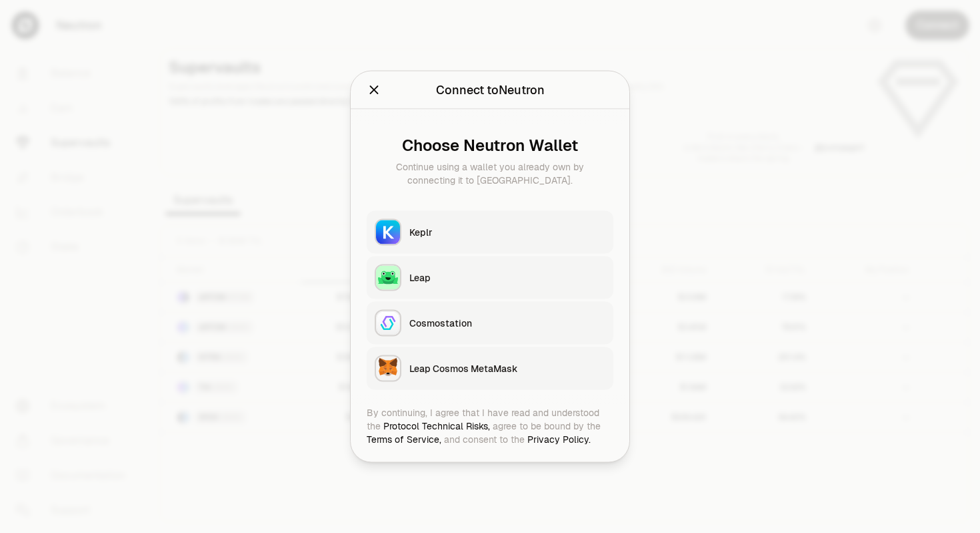 This screenshot has height=533, width=980. I want to click on div: Connect to Neutron, so click(490, 90).